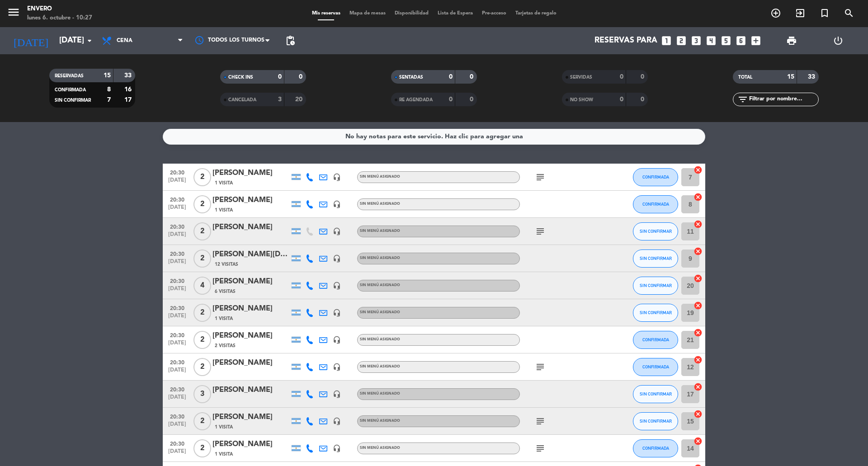  Describe the element at coordinates (367, 13) in the screenshot. I see `span: Mapa de mesas` at that location.